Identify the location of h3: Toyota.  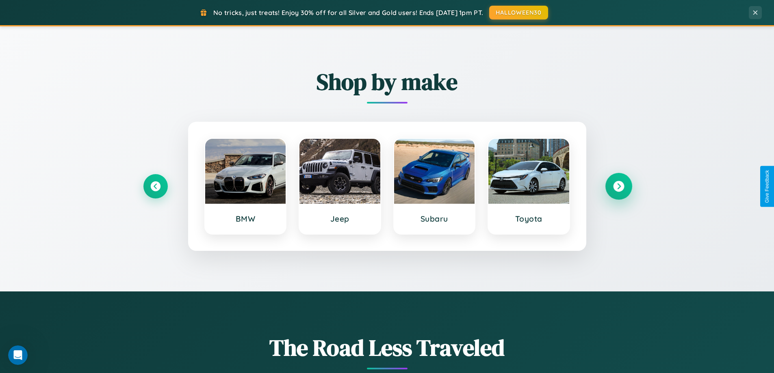
(528, 219).